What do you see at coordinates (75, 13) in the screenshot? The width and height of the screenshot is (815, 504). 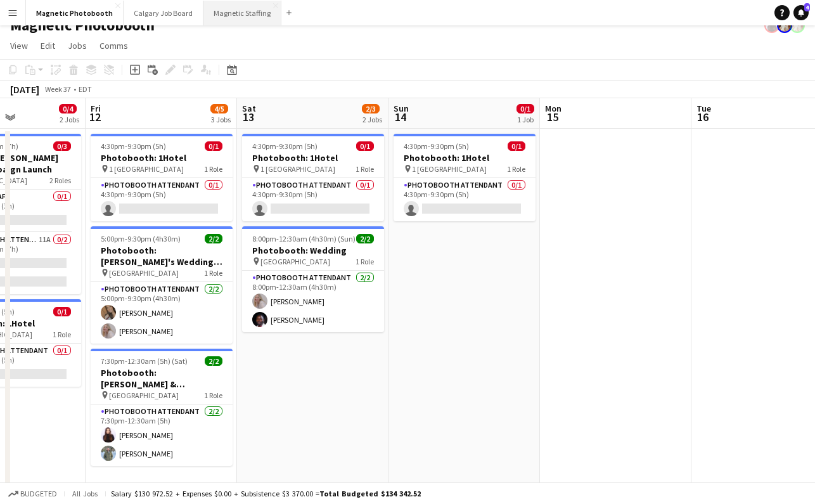 I see `button: Magnetic Photobooth` at bounding box center [75, 13].